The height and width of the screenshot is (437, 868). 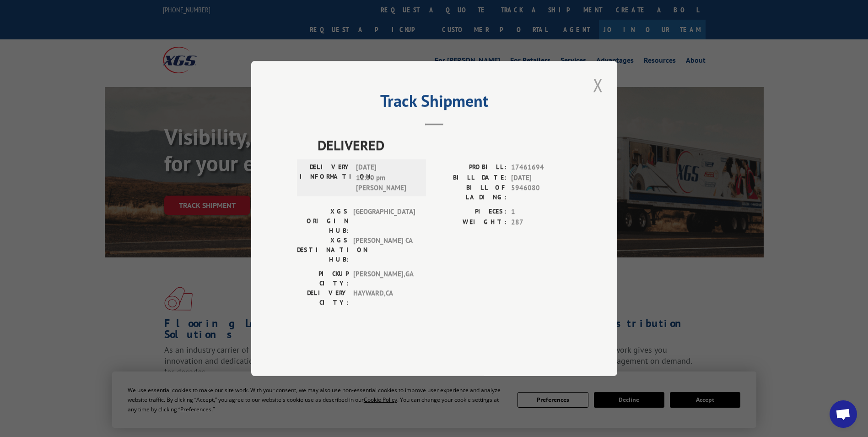 I want to click on label: WEIGHT:, so click(x=470, y=222).